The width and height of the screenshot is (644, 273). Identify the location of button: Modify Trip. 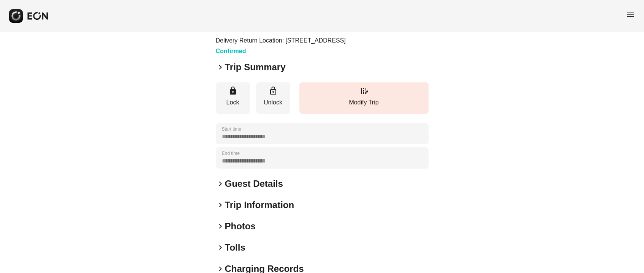
(364, 98).